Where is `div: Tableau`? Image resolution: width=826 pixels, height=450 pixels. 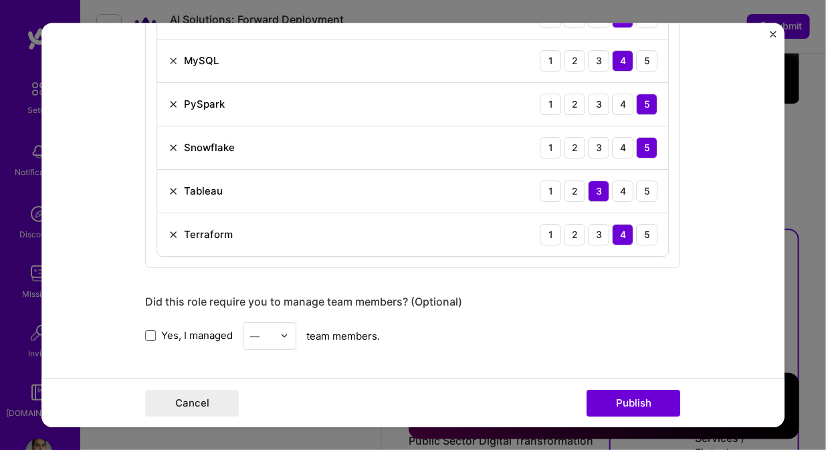 div: Tableau is located at coordinates (204, 191).